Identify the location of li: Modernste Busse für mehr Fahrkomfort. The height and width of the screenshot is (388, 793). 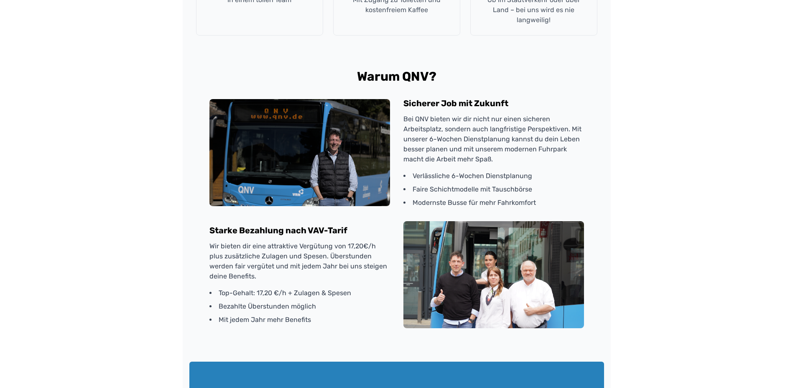
(493, 203).